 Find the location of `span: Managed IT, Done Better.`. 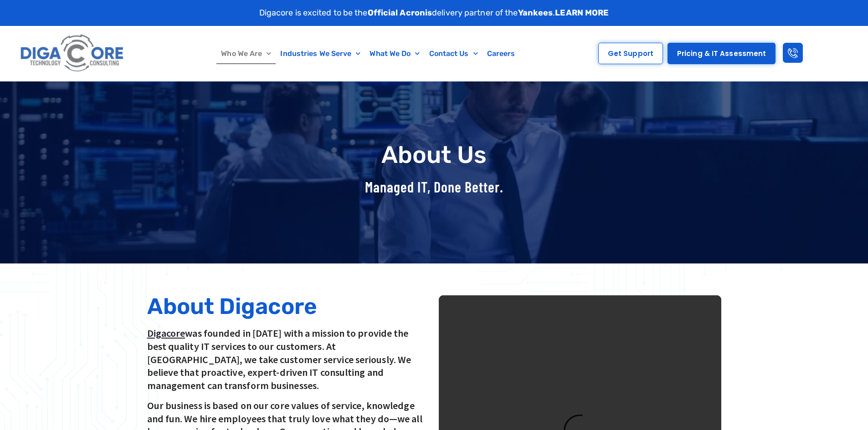

span: Managed IT, Done Better. is located at coordinates (434, 187).